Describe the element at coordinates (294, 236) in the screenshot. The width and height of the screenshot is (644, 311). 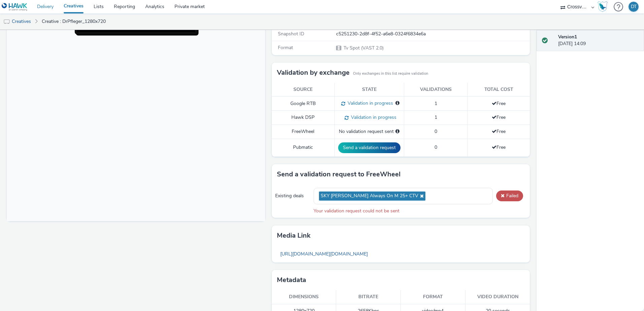
I see `h3: Media link` at that location.